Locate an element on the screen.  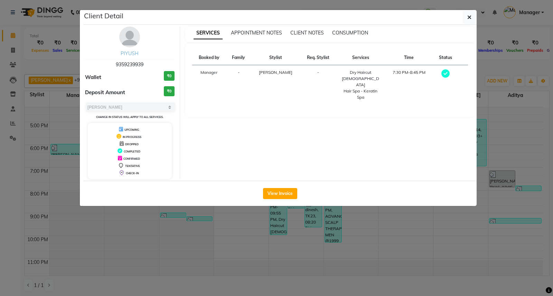
span: CLIENT NOTES is located at coordinates (307, 33).